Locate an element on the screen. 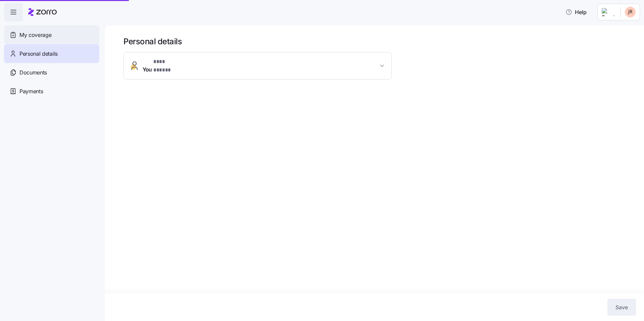  a: Documents is located at coordinates (51, 72).